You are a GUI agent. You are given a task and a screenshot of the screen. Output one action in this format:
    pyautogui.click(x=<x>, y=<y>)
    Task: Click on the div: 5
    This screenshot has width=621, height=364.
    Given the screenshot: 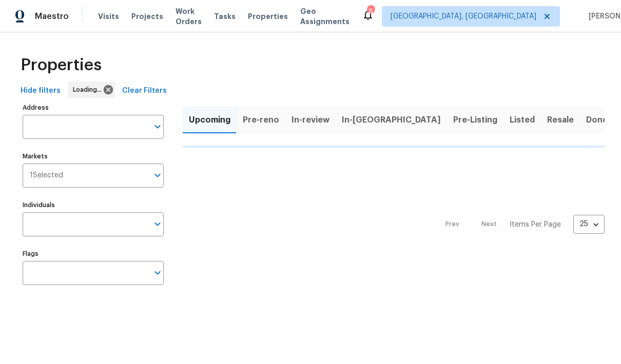 What is the action you would take?
    pyautogui.click(x=370, y=12)
    